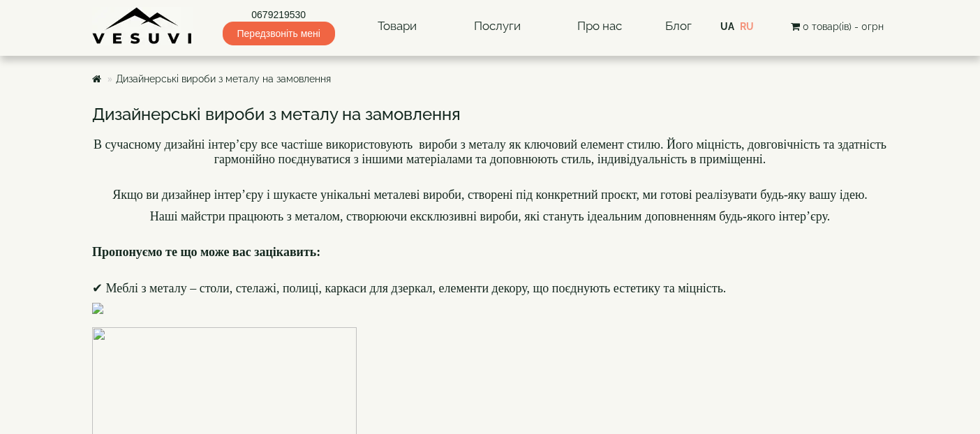 This screenshot has width=980, height=434. Describe the element at coordinates (490, 217) in the screenshot. I see `font: Наші майстри працюють з металом, створюючи ексклюзивні вироби, які стануть ідеальним доповненням ...` at that location.